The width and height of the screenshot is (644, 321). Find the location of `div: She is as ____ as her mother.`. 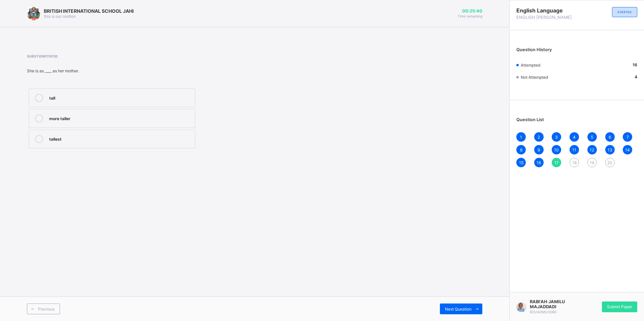

div: She is as ____ as her mother. is located at coordinates (169, 70).